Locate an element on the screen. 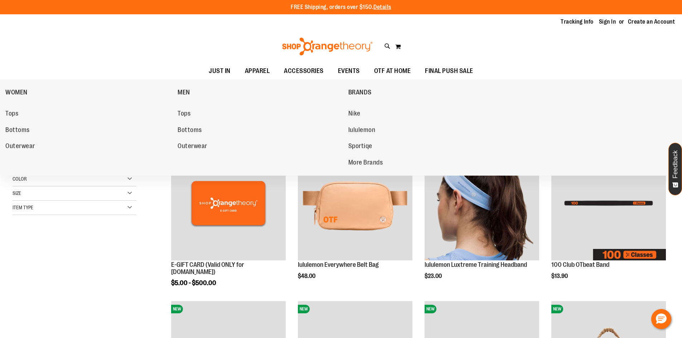 The image size is (682, 338). img: Image of 100 Club OTbeat Band is located at coordinates (608, 203).